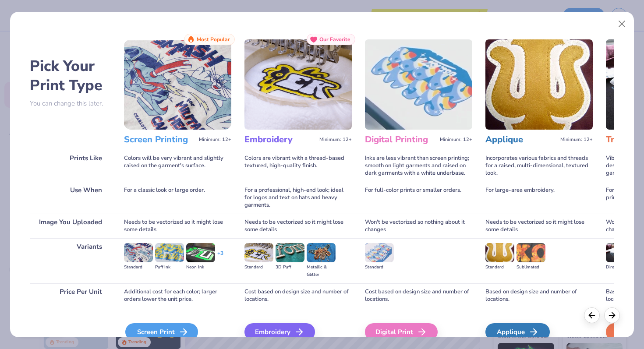 This screenshot has width=644, height=349. Describe the element at coordinates (620, 253) in the screenshot. I see `img: Direct-to-film` at that location.